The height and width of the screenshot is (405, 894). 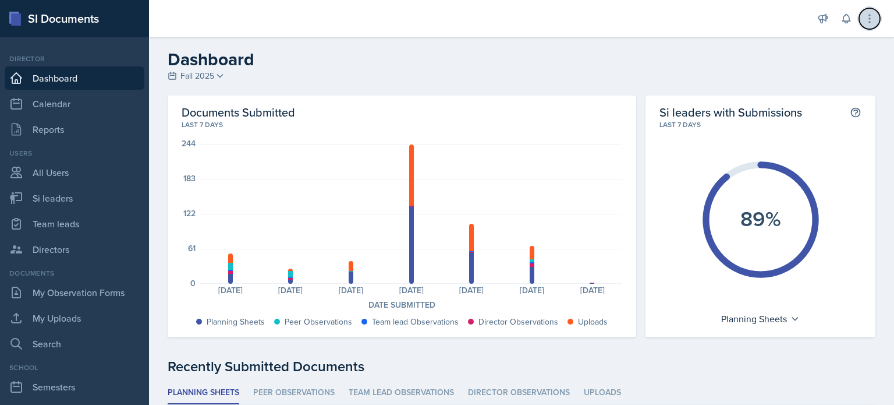 I want to click on li: Team lead Observations, so click(x=401, y=392).